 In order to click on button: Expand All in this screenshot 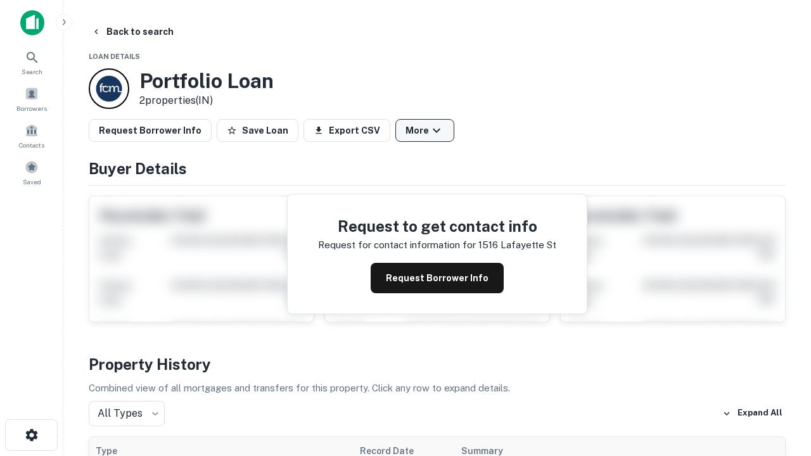, I will do `click(752, 414)`.